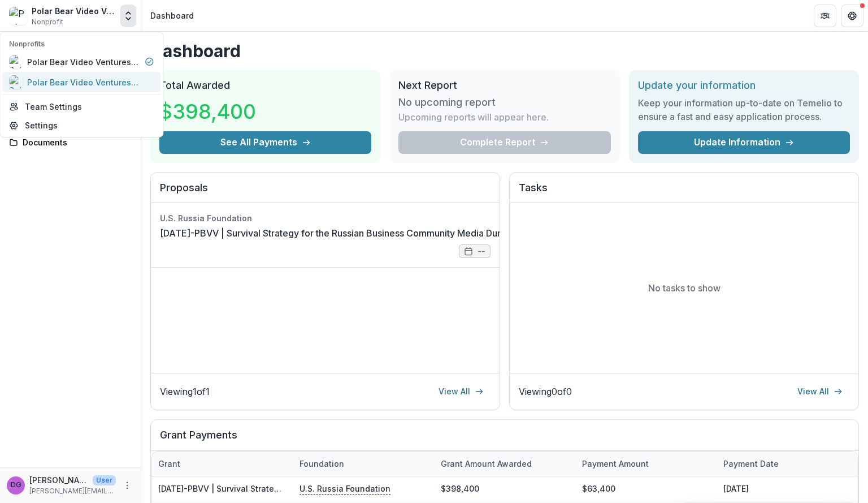 This screenshot has height=503, width=868. I want to click on h2: Total Awarded, so click(265, 86).